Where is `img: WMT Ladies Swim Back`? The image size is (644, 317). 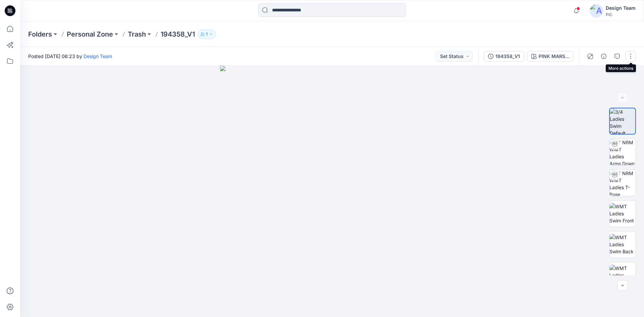 img: WMT Ladies Swim Back is located at coordinates (622, 244).